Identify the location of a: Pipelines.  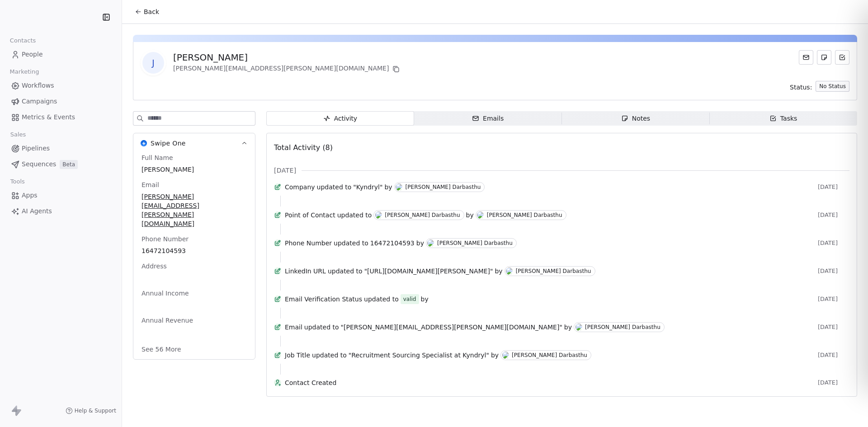
(61, 148).